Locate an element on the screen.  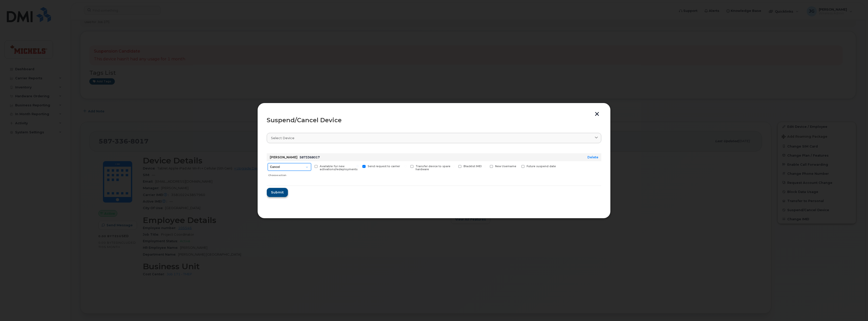
input: Send request to carrier is located at coordinates (358, 166).